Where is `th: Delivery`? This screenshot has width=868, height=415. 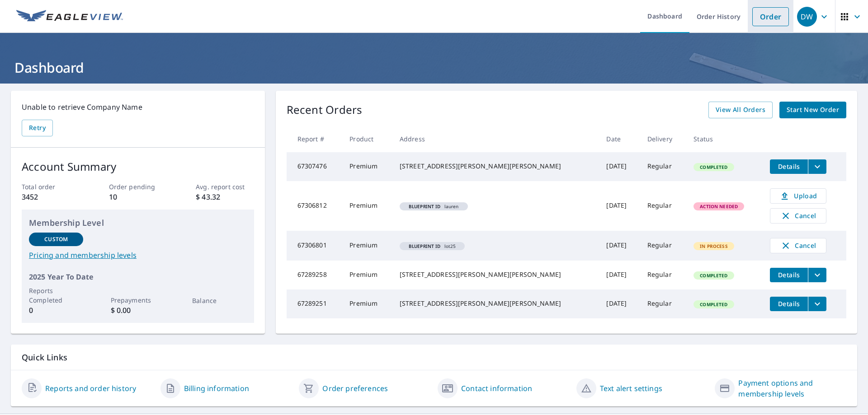 th: Delivery is located at coordinates (663, 139).